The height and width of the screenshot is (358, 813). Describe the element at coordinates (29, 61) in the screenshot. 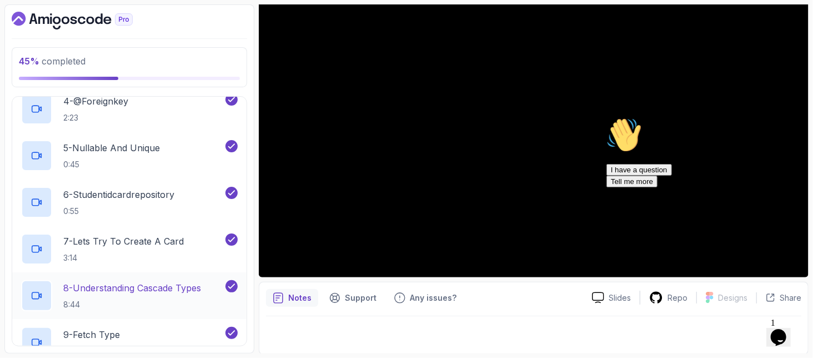

I see `span: 45 %` at that location.